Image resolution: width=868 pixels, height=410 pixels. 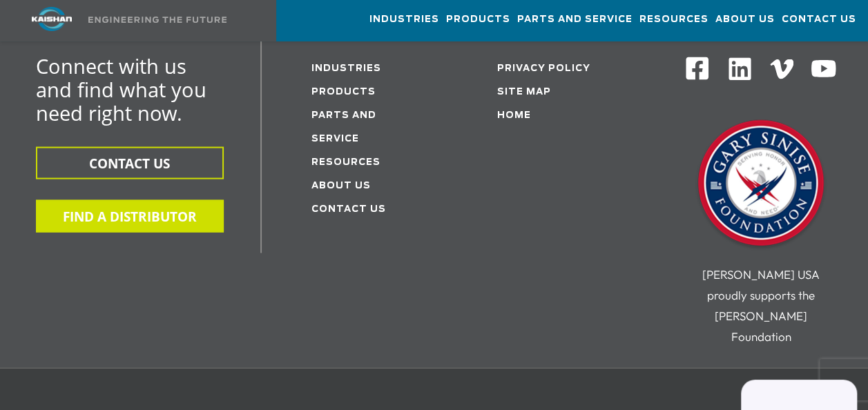 What do you see at coordinates (823, 69) in the screenshot?
I see `img: Youtube` at bounding box center [823, 69].